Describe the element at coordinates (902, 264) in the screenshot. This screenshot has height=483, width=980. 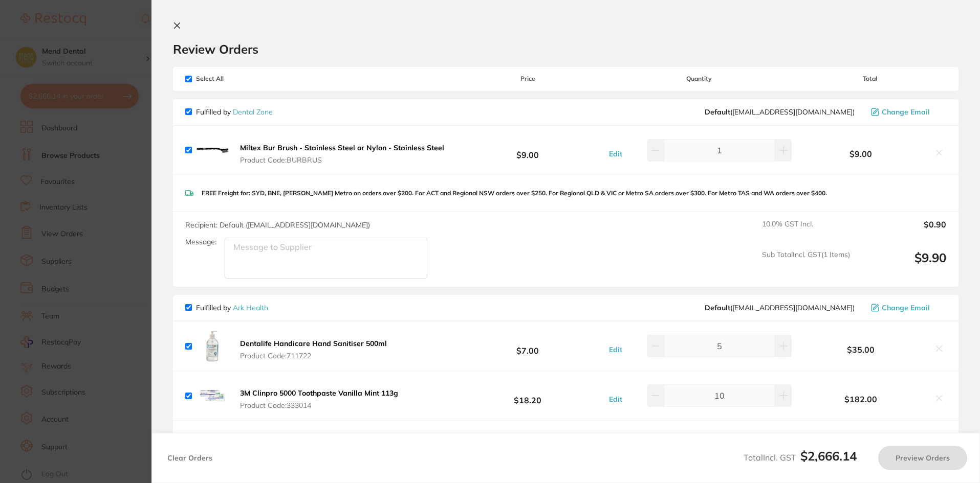
I see `output: $9.90` at that location.